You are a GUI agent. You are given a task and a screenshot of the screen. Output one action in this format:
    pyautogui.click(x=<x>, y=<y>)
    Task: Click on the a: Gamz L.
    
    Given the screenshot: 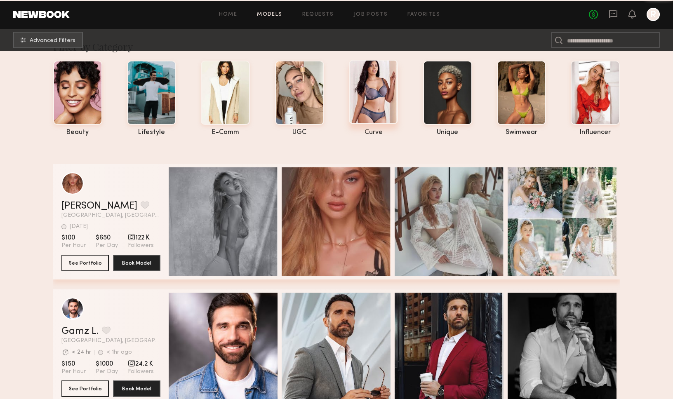 What is the action you would take?
    pyautogui.click(x=80, y=332)
    